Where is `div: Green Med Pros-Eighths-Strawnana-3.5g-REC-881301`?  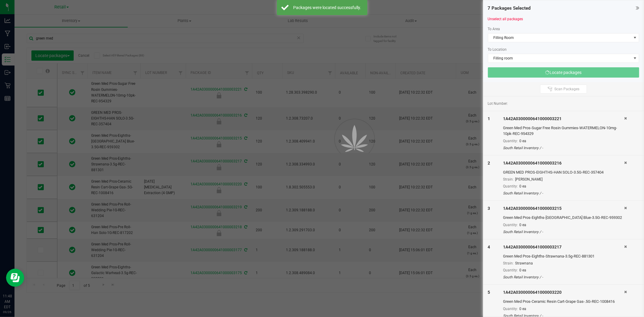 div: Green Med Pros-Eighths-Strawnana-3.5g-REC-881301 is located at coordinates (564, 256).